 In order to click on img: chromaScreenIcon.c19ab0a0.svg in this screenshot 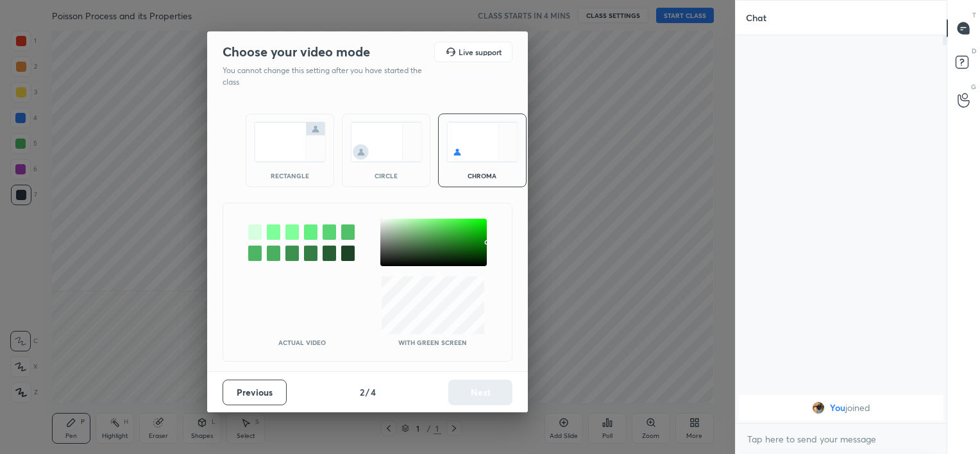, I will do `click(483, 142)`.